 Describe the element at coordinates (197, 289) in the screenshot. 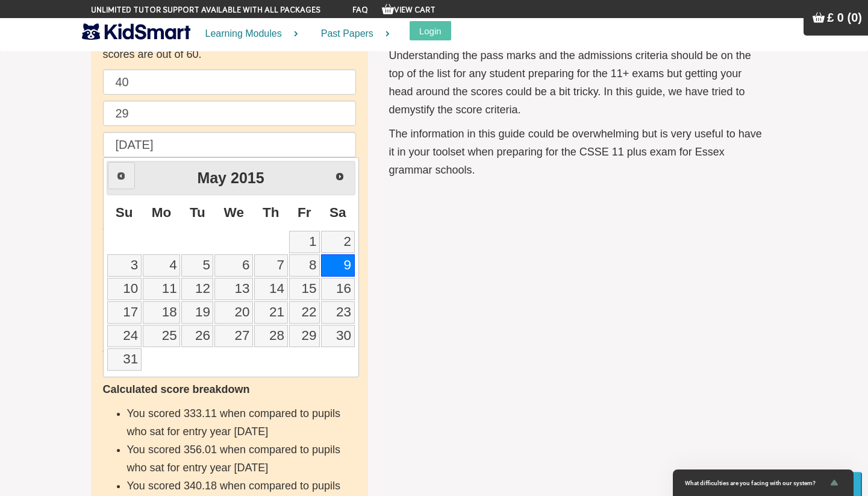

I see `a: 12` at that location.